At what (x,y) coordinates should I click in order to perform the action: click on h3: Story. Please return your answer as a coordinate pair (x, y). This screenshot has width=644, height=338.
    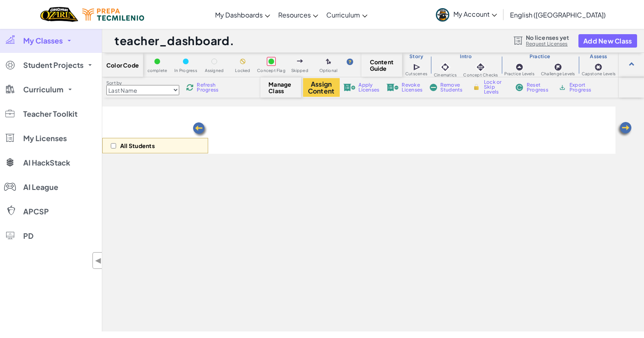
    Looking at the image, I should click on (416, 57).